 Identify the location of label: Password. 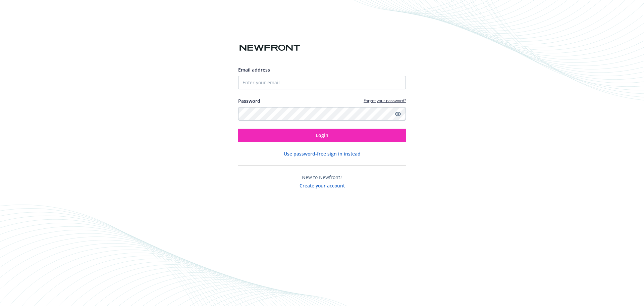
(250, 101).